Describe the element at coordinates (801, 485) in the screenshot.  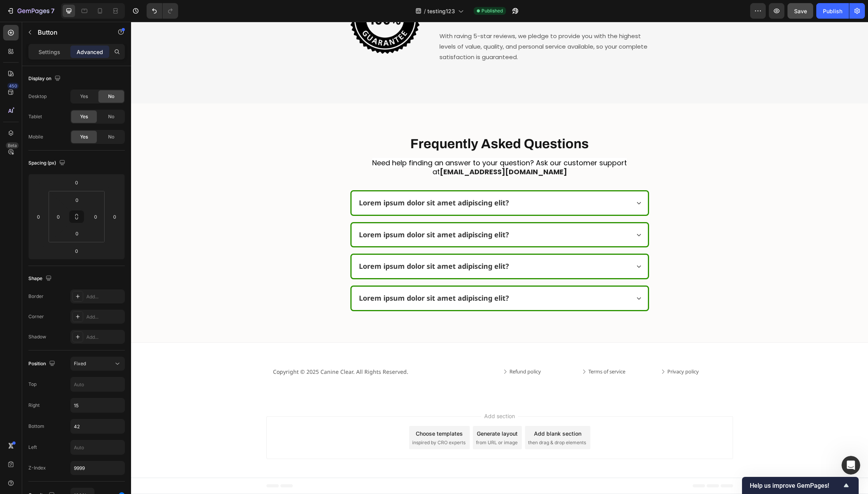
I see `button: Show survey - Help us improve GemPages!` at that location.